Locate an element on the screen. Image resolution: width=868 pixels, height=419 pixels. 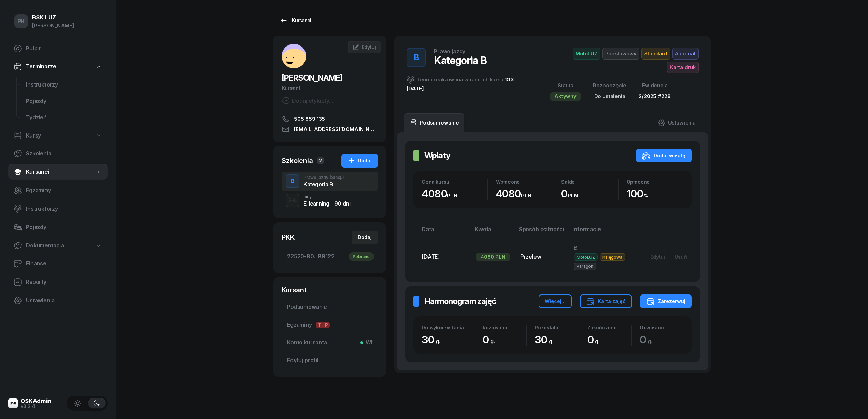
div: Przelew is located at coordinates (541, 257).